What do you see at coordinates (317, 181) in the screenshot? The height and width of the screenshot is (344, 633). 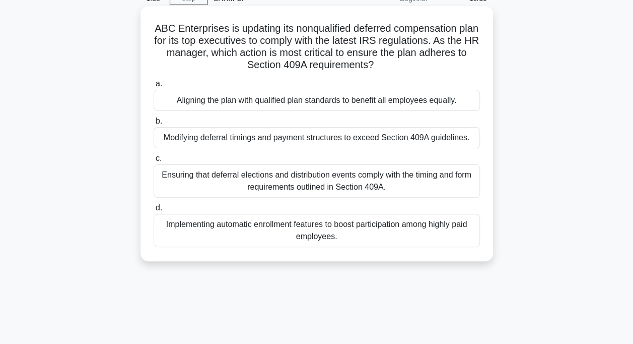 I see `div: Ensuring that deferral elections and distribution events comply with the timing and form requirem...` at bounding box center [317, 181].